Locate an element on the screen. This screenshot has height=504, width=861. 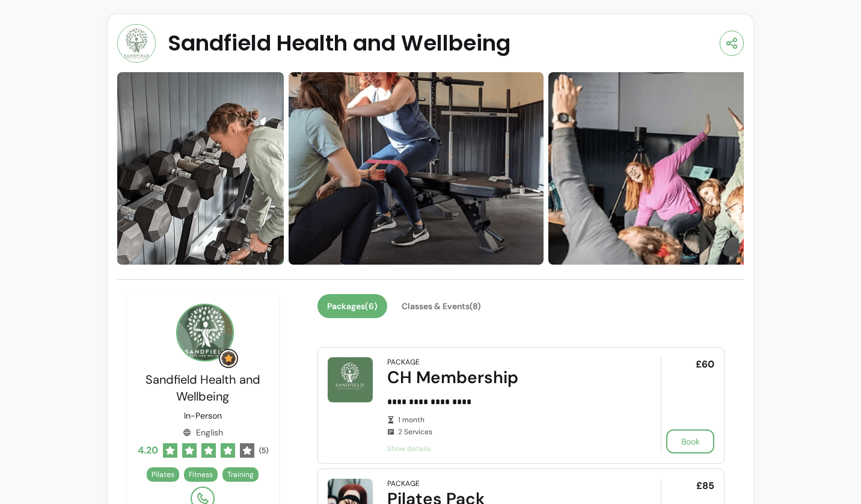
img: CH Membership is located at coordinates (350, 379).